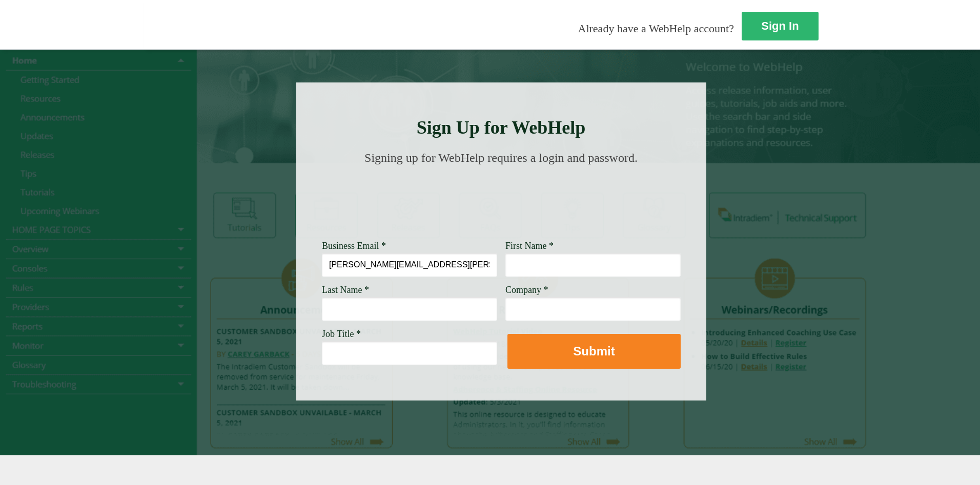 This screenshot has width=980, height=485. What do you see at coordinates (656, 28) in the screenshot?
I see `span: Already have a WebHelp account?` at bounding box center [656, 28].